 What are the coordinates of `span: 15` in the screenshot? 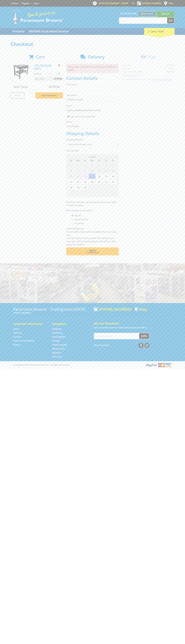 It's located at (78, 176).